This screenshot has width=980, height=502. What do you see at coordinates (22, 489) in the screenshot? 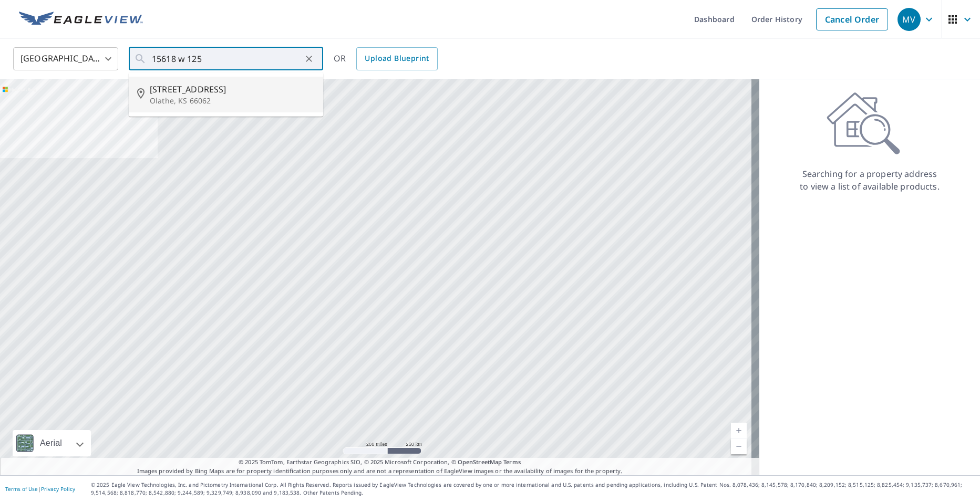
I see `a: Terms of Use` at bounding box center [22, 489].